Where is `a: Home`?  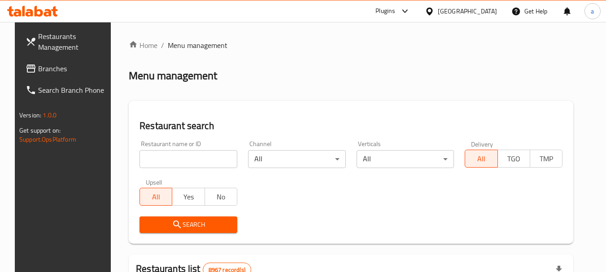 a: Home is located at coordinates (143, 45).